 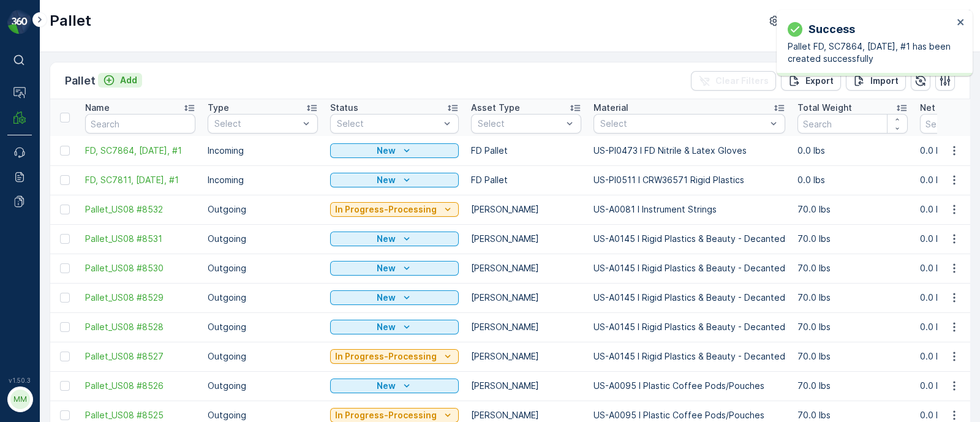 I want to click on input: Search, so click(x=853, y=124).